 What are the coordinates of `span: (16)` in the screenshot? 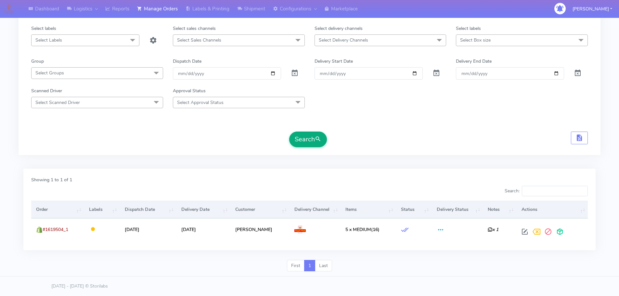 It's located at (362, 229).